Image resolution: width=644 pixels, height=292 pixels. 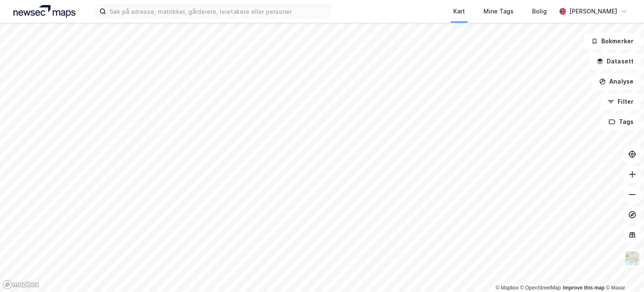 I want to click on img: Z, so click(x=632, y=258).